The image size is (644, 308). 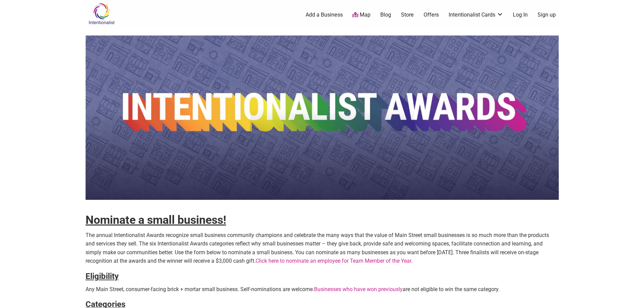 What do you see at coordinates (362, 15) in the screenshot?
I see `a: Map` at bounding box center [362, 15].